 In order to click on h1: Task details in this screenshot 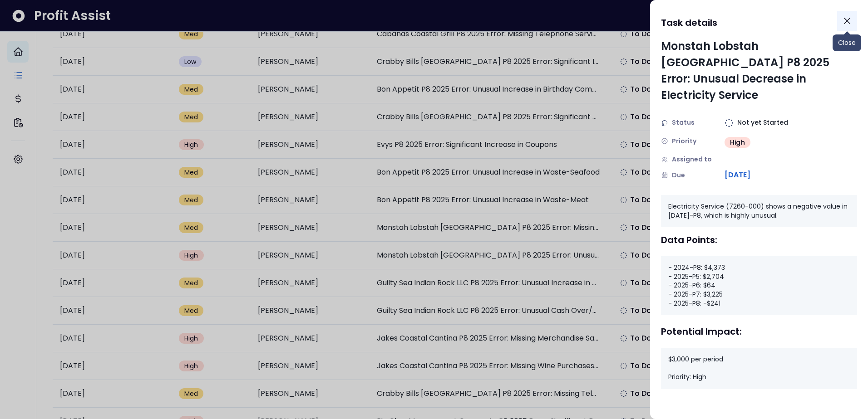, I will do `click(689, 23)`.